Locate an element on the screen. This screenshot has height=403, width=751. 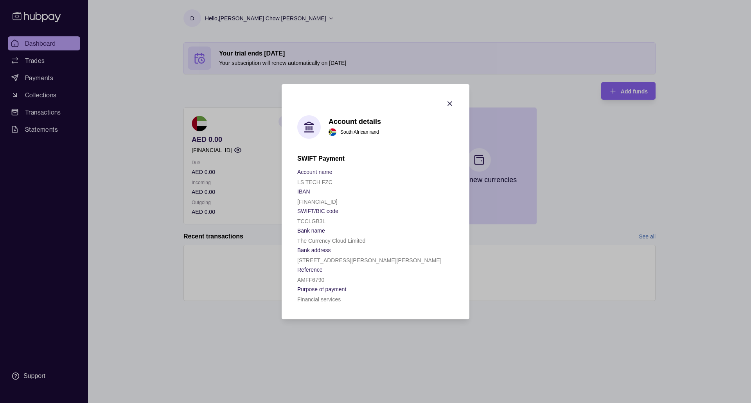
p: Bank address is located at coordinates (314, 250).